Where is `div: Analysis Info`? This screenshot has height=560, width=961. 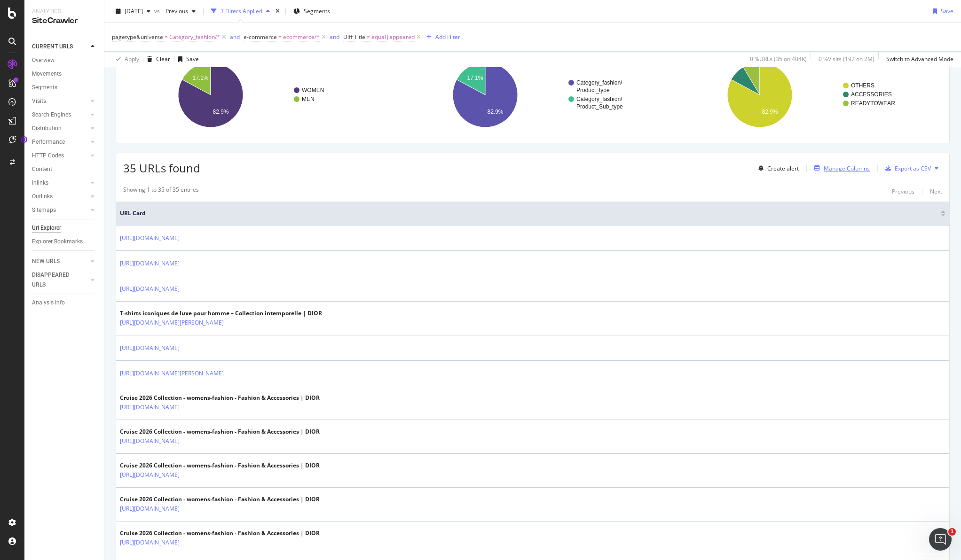 div: Analysis Info is located at coordinates (49, 303).